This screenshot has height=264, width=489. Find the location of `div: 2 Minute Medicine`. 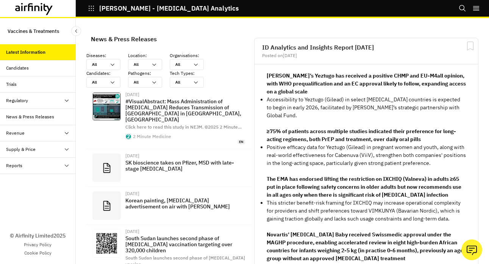

div: 2 Minute Medicine is located at coordinates (152, 137).